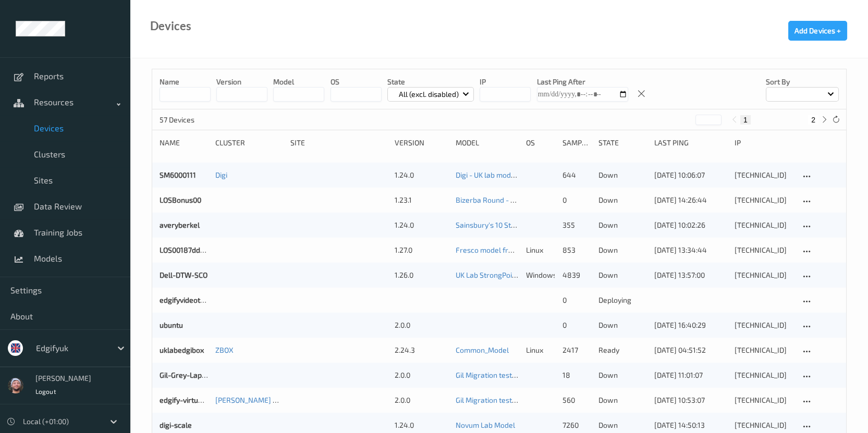  Describe the element at coordinates (299, 81) in the screenshot. I see `p: model` at that location.